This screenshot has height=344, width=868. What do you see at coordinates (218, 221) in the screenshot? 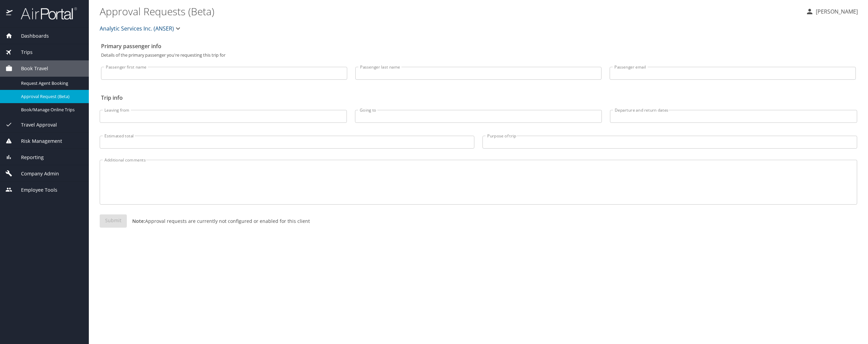
I see `p: Approval requests are currently not configured or enabled for this client` at bounding box center [218, 221].